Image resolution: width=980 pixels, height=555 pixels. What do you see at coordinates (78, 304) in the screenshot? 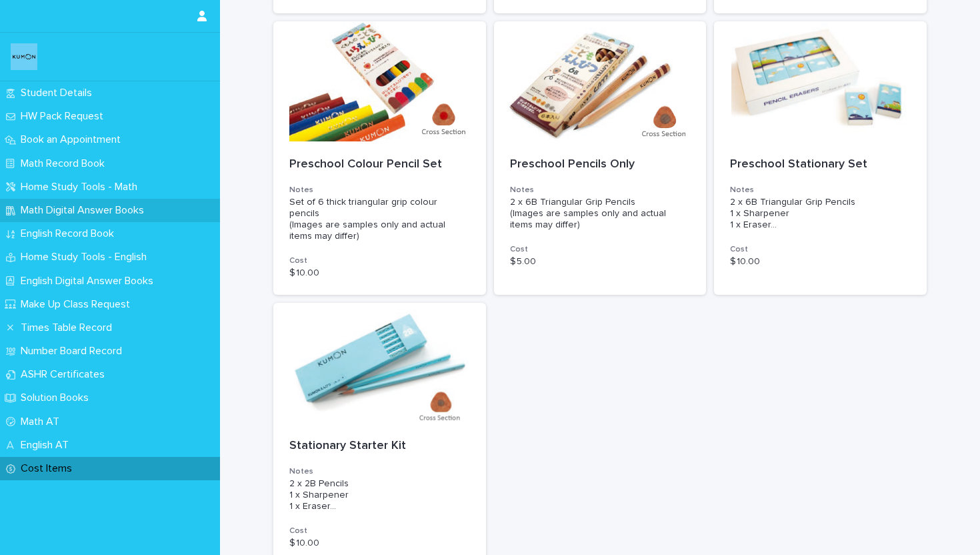
I see `p: Make Up Class Request` at bounding box center [78, 304].